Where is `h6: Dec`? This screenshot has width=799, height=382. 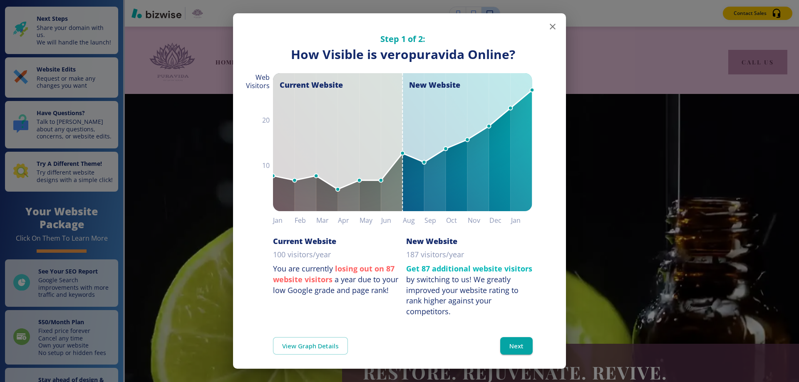
h6: Dec is located at coordinates (500, 221).